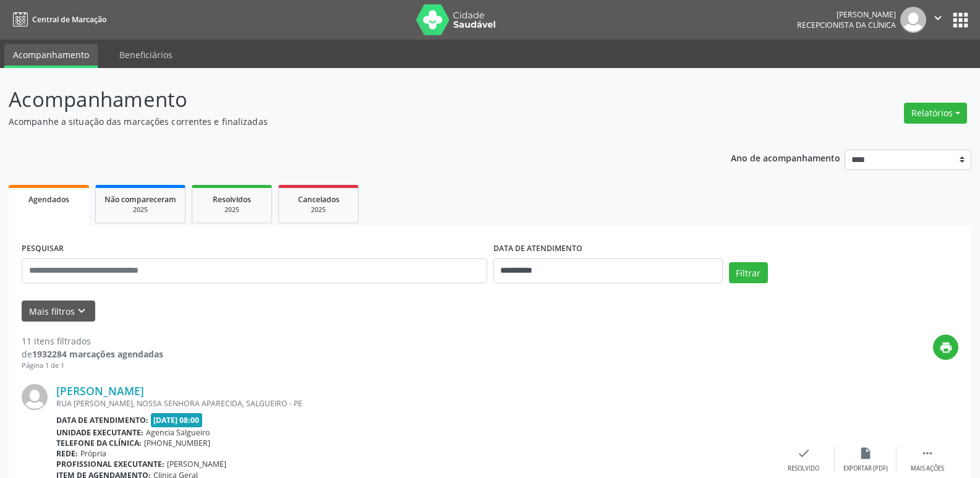 The height and width of the screenshot is (478, 980). I want to click on span: Agencia Salgueiro, so click(178, 432).